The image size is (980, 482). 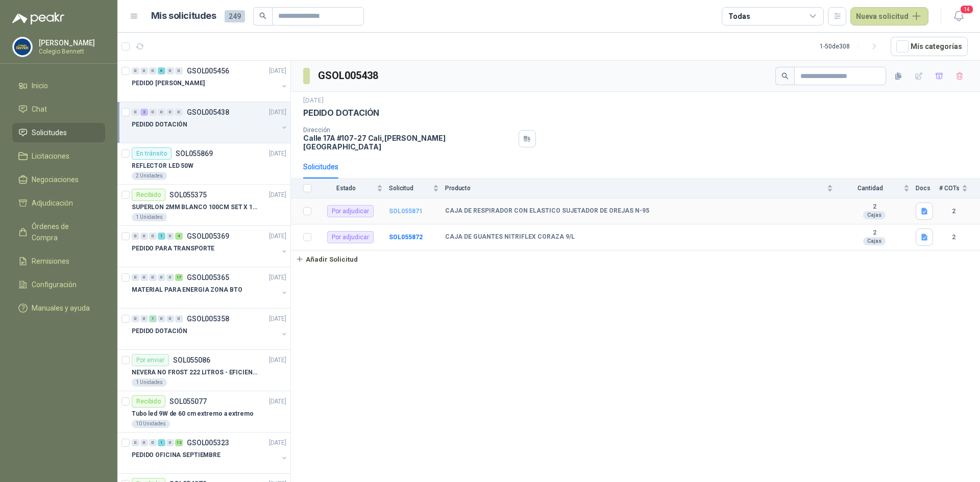 I want to click on p: SOL055077, so click(x=188, y=401).